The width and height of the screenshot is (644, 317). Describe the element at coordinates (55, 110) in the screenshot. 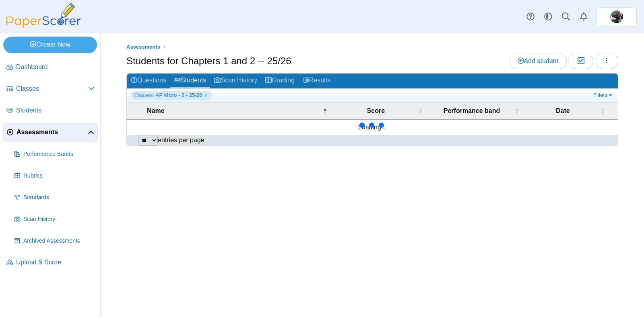

I see `span: Students` at that location.